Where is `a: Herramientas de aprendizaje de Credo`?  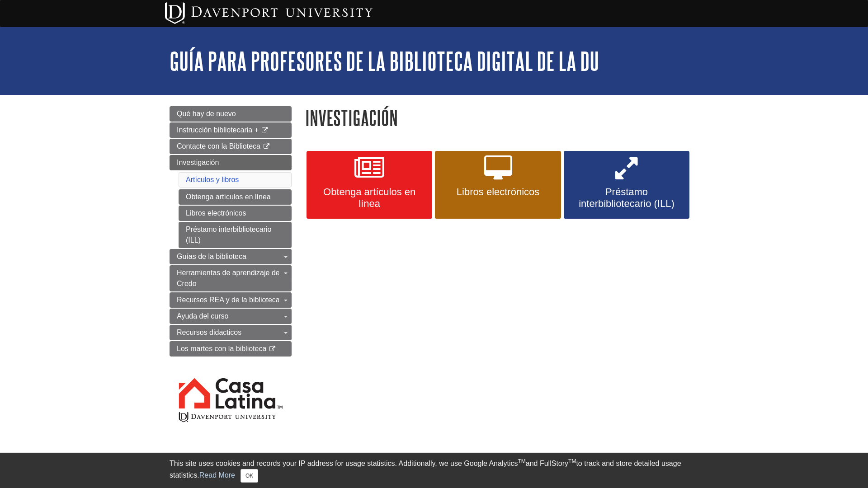
a: Herramientas de aprendizaje de Credo is located at coordinates (231, 278).